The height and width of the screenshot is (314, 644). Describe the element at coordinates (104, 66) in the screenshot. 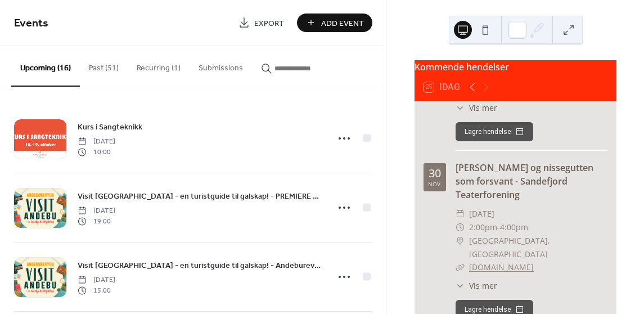

I see `button: Past (51)` at that location.